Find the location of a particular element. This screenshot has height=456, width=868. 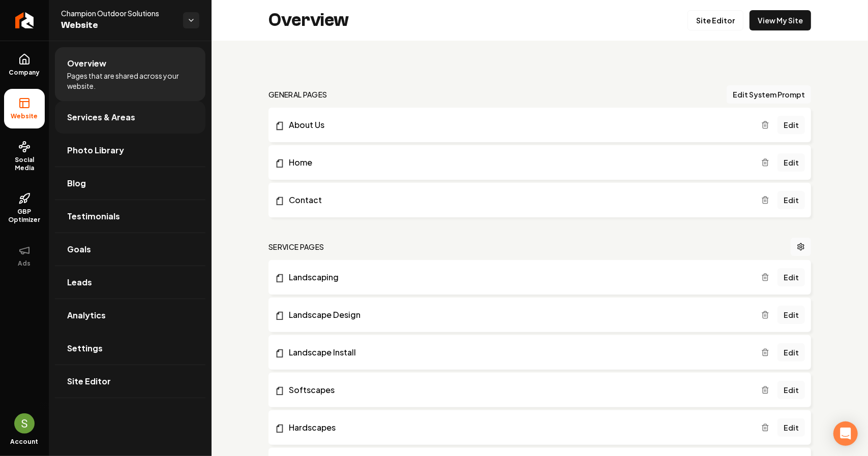

span: Champion Outdoor Solutions is located at coordinates (118, 13).